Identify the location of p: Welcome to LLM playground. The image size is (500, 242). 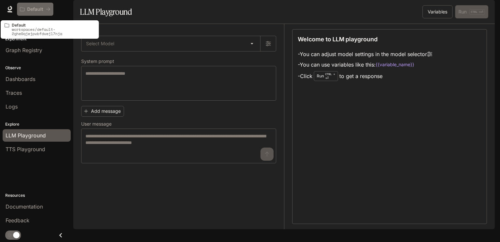
(338, 39).